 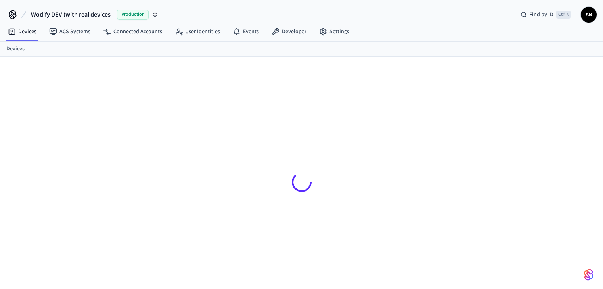 I want to click on span: Find by ID, so click(x=541, y=15).